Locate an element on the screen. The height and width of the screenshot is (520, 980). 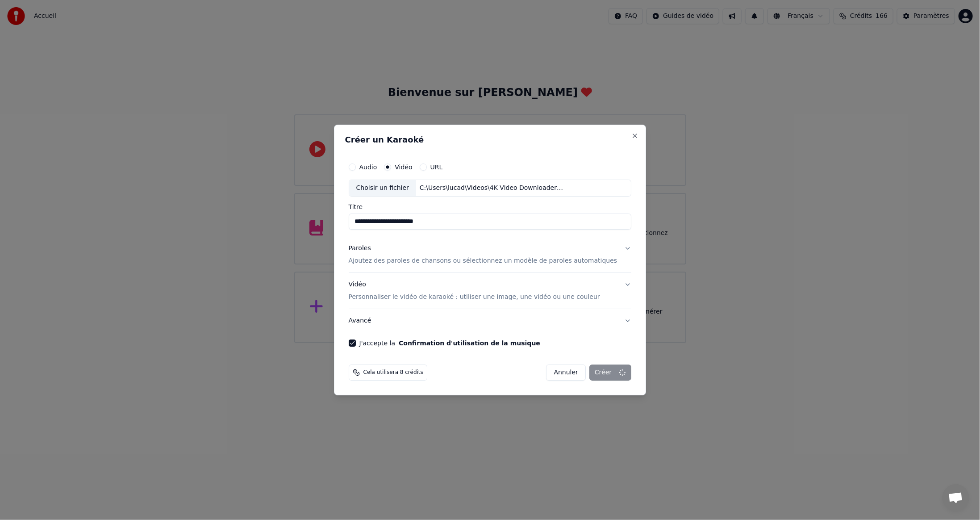
button: Annuler is located at coordinates (566, 373).